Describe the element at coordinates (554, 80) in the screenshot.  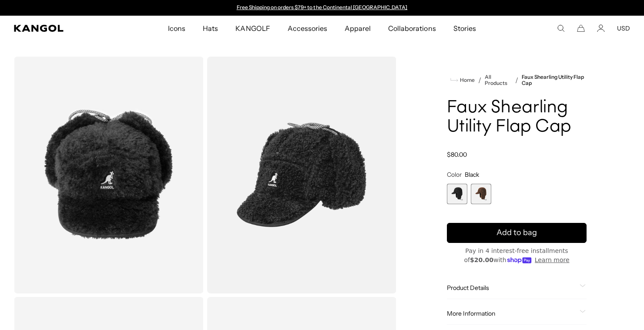
I see `a: Faux Shearling Utility Flap Cap` at that location.